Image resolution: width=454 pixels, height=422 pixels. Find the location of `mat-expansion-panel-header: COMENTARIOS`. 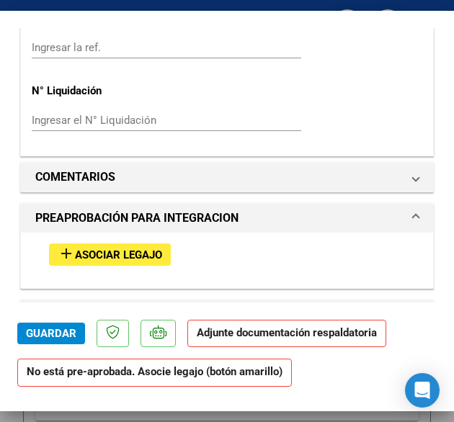

mat-expansion-panel-header: COMENTARIOS is located at coordinates (227, 177).